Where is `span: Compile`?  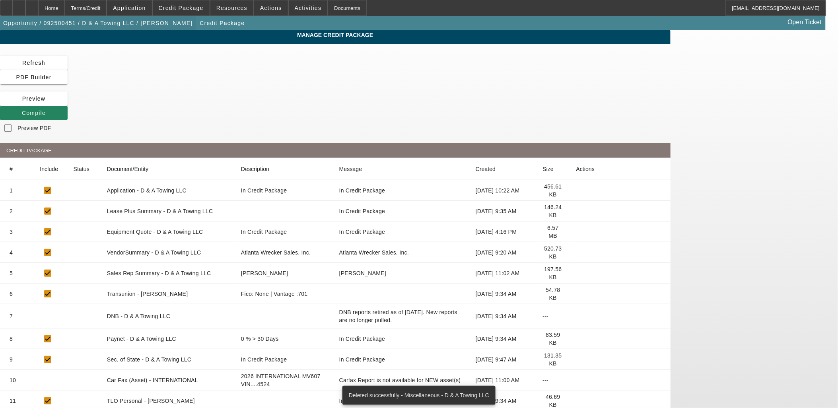 span: Compile is located at coordinates (34, 113).